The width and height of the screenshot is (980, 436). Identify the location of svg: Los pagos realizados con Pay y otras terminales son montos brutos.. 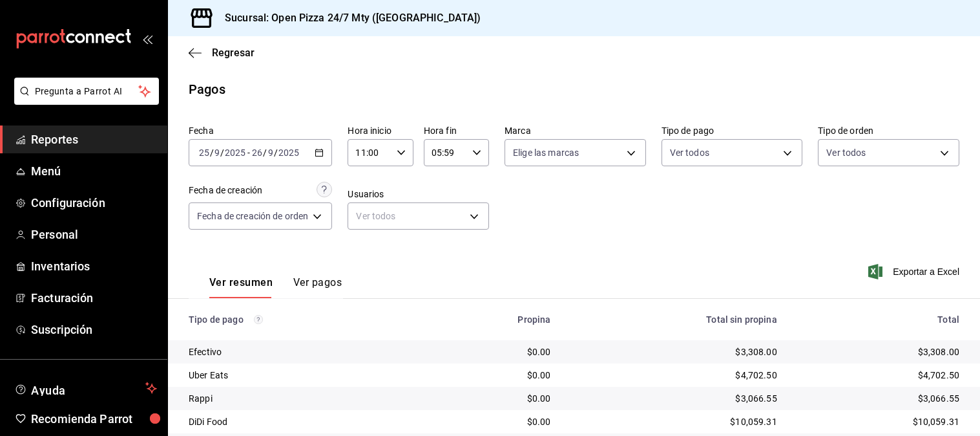
(259, 319).